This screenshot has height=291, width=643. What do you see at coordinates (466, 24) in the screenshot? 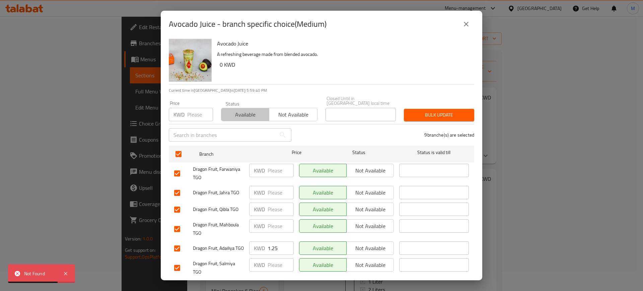
I see `button: close` at bounding box center [466, 24].